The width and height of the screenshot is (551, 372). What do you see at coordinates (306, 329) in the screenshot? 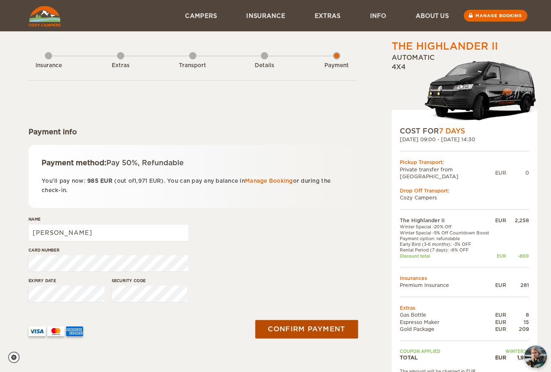
I see `button: Confirm payment` at bounding box center [306, 329].